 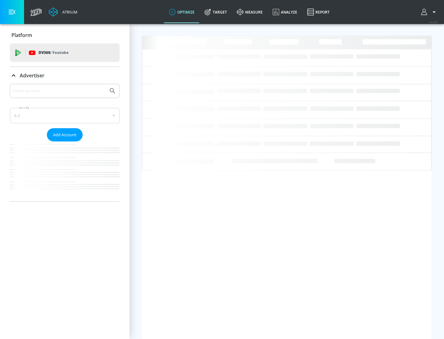 What do you see at coordinates (65, 135) in the screenshot?
I see `span: Add Account` at bounding box center [65, 135].